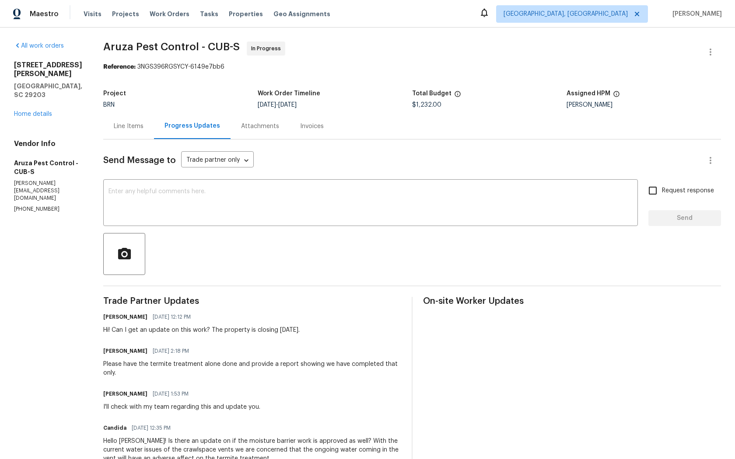 Image resolution: width=735 pixels, height=459 pixels. Describe the element at coordinates (92, 14) in the screenshot. I see `span: Visits` at that location.